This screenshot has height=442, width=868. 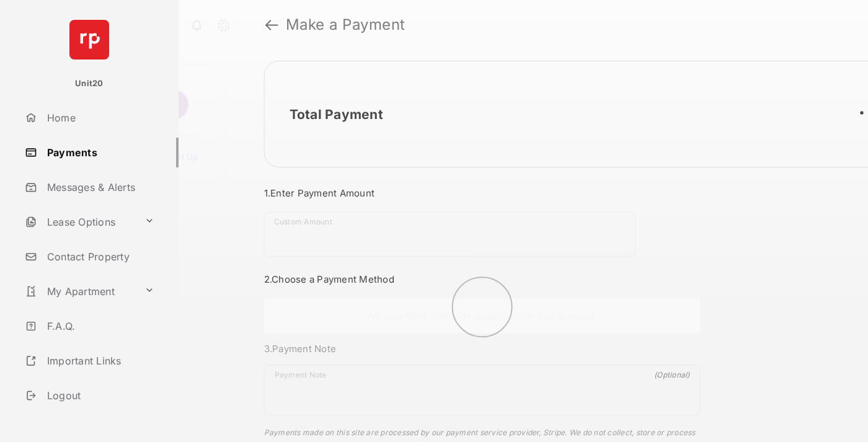 I want to click on a: F.A.Q., so click(x=99, y=326).